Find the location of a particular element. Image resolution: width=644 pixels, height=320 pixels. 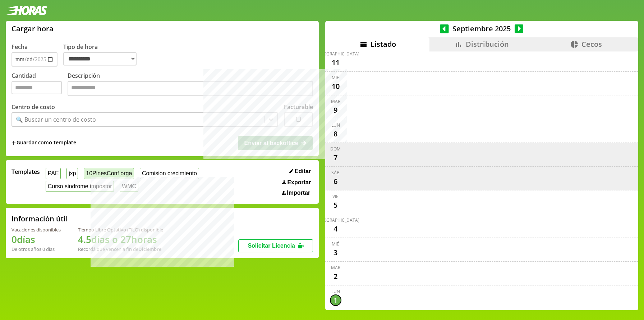

label: Descripción is located at coordinates (190, 85).